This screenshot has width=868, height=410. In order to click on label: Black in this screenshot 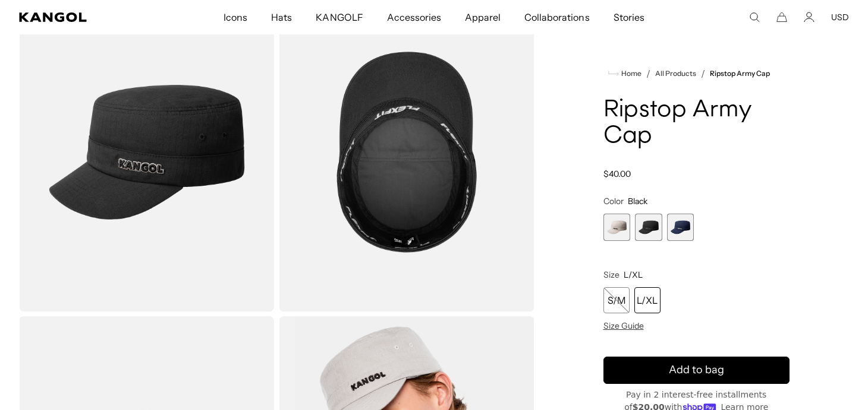, I will do `click(649, 228)`.